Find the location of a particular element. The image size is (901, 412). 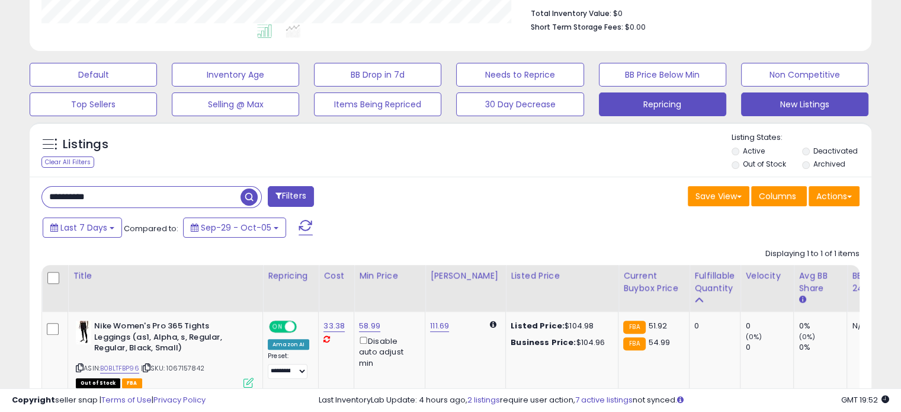

div: Amazon AI is located at coordinates (289, 344).